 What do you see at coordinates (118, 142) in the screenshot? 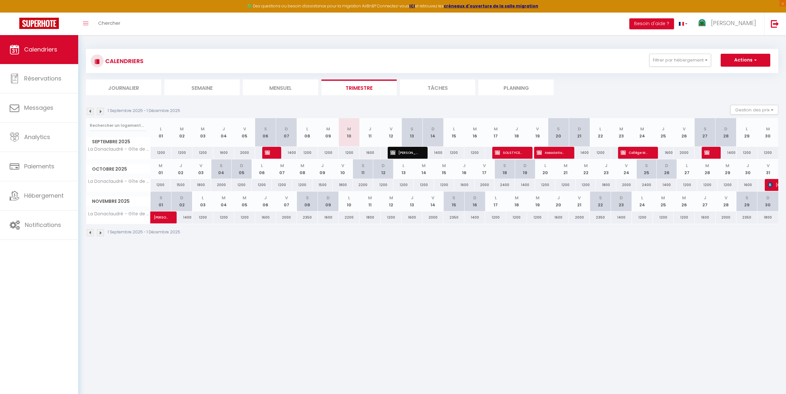
I see `span: Septembre 2025` at bounding box center [118, 142].